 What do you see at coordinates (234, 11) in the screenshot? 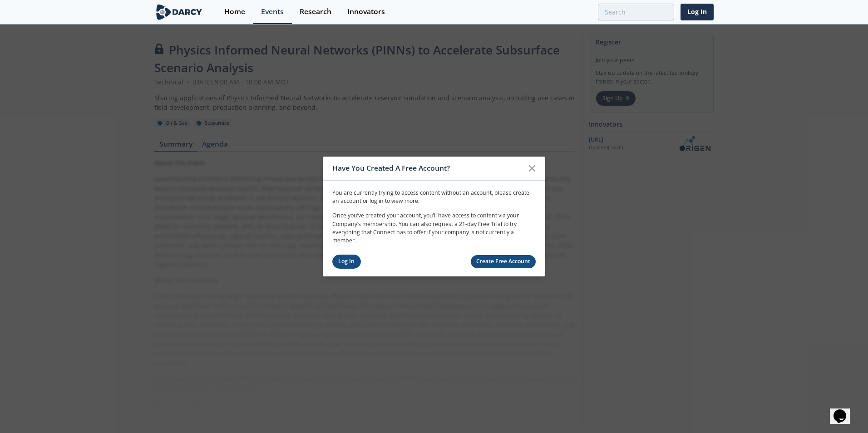
I see `div: Home` at bounding box center [234, 11].